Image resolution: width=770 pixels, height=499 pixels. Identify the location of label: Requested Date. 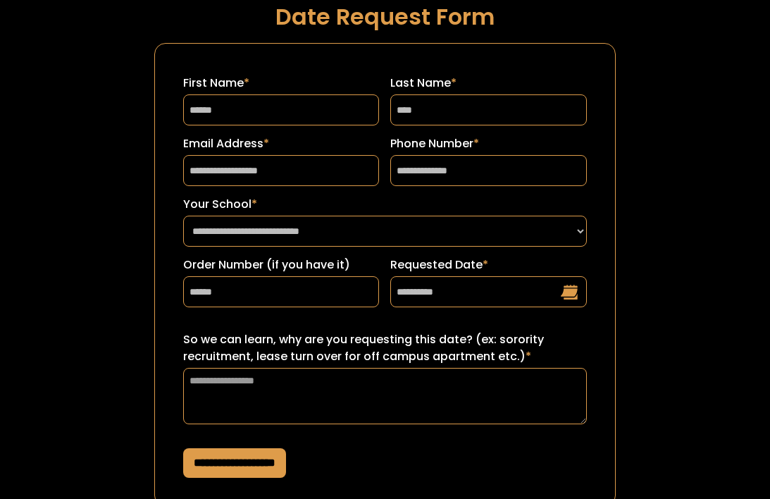
(488, 265).